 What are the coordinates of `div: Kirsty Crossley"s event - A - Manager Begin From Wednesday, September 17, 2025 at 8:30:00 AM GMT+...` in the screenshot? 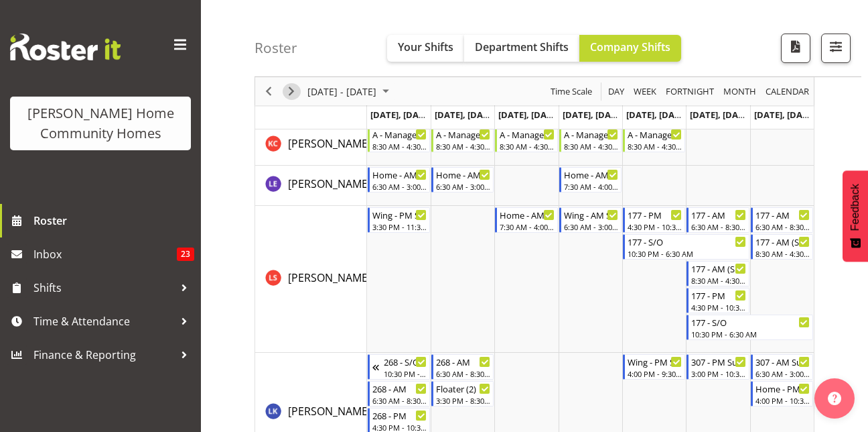 It's located at (526, 140).